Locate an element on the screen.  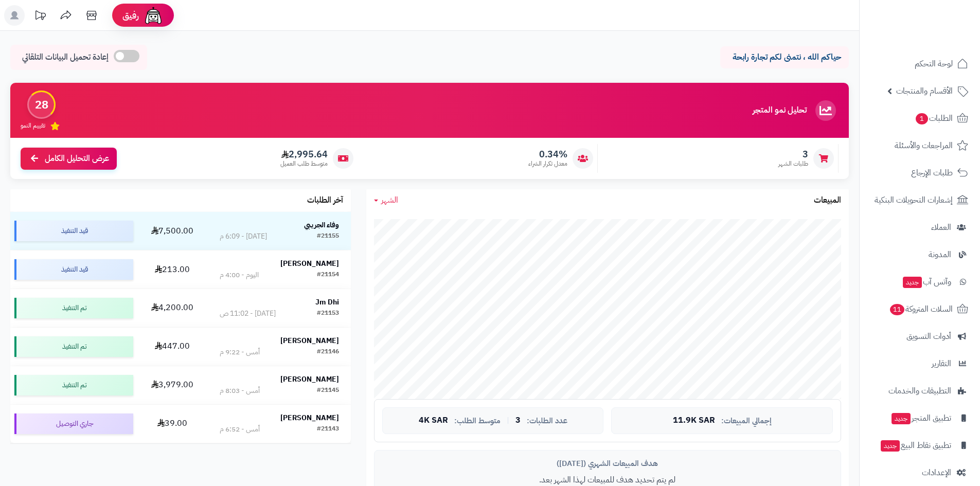
span: تطبيق المتجر is located at coordinates (921, 418).